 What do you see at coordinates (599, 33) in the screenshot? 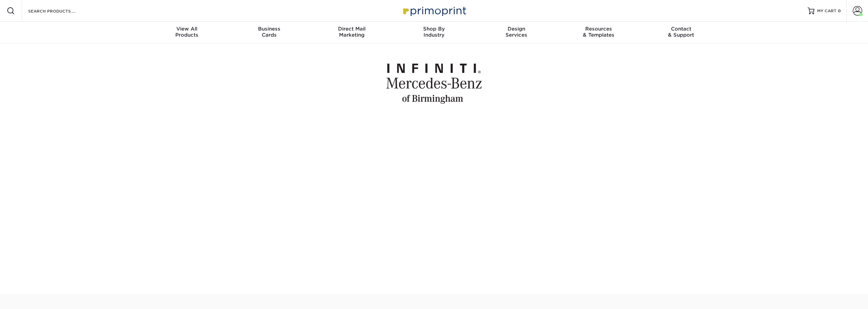
I see `a: Resources& Templates` at bounding box center [599, 33].